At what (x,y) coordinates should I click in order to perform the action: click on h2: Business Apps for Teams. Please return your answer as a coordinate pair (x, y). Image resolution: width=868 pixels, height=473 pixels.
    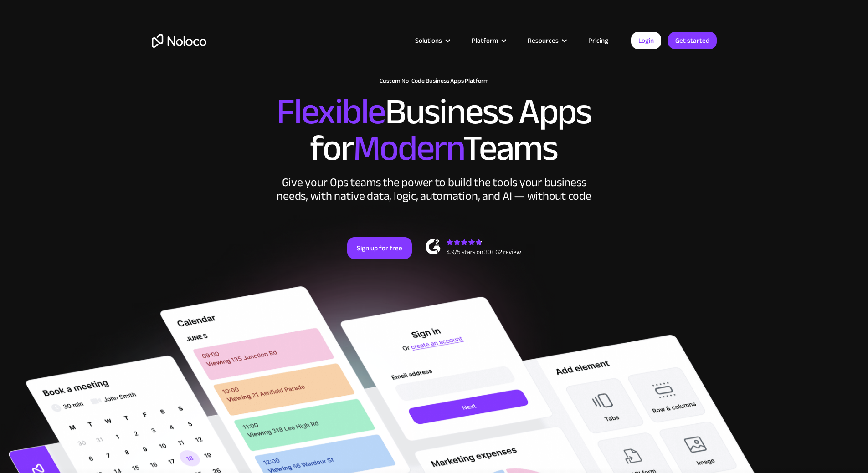
    Looking at the image, I should click on (434, 130).